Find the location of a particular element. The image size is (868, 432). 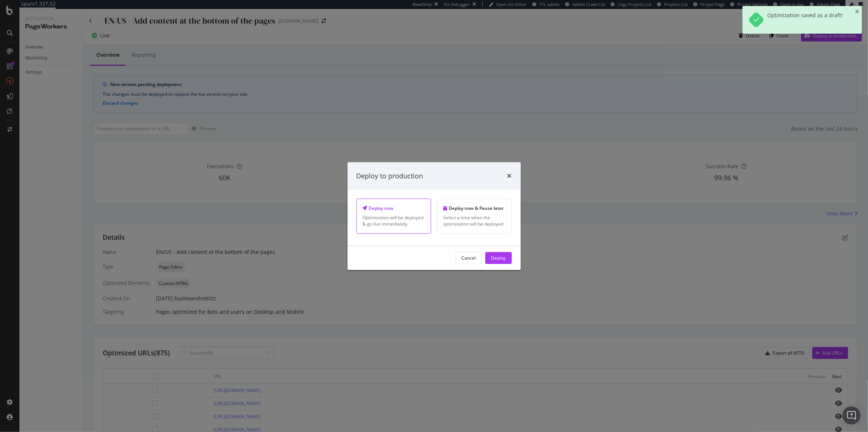

div: Deploy to production is located at coordinates (390, 176).